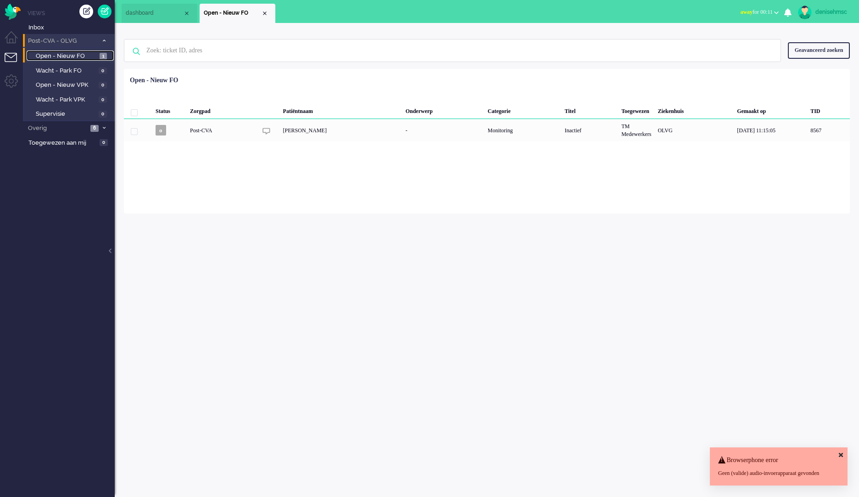 The image size is (859, 497). Describe the element at coordinates (12, 9) in the screenshot. I see `a: Omnidesk` at that location.